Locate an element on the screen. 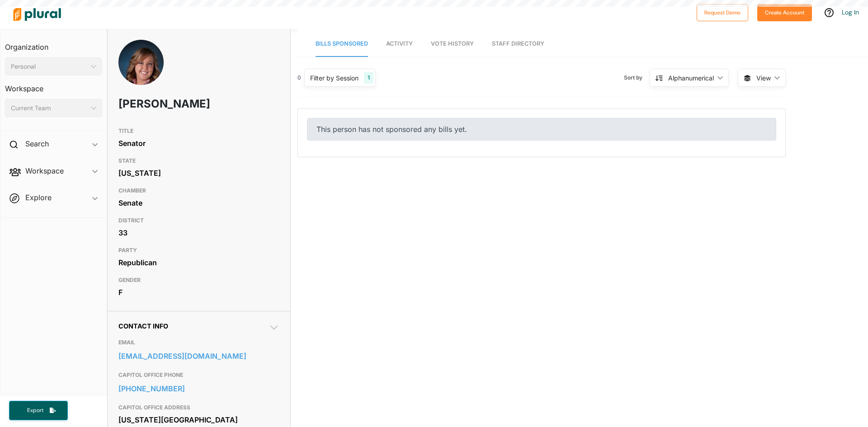 This screenshot has width=868, height=427. span: Bills Sponsored is located at coordinates (341, 43).